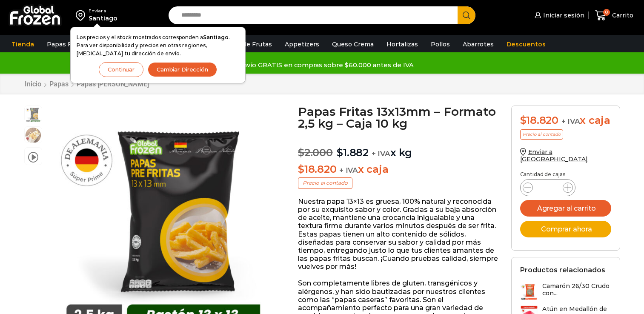  I want to click on button: Continuar, so click(121, 69).